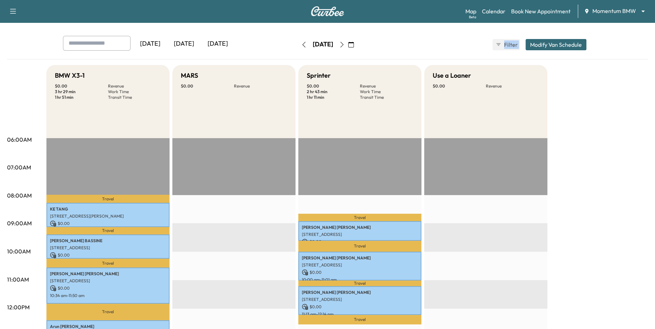  I want to click on p: 2 hr 43 min, so click(333, 92).